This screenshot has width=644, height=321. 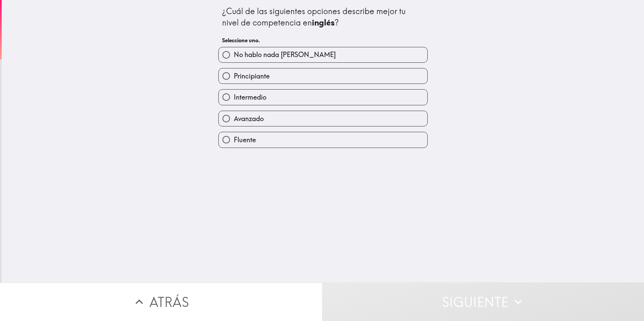 I want to click on span: Avanzado, so click(x=249, y=119).